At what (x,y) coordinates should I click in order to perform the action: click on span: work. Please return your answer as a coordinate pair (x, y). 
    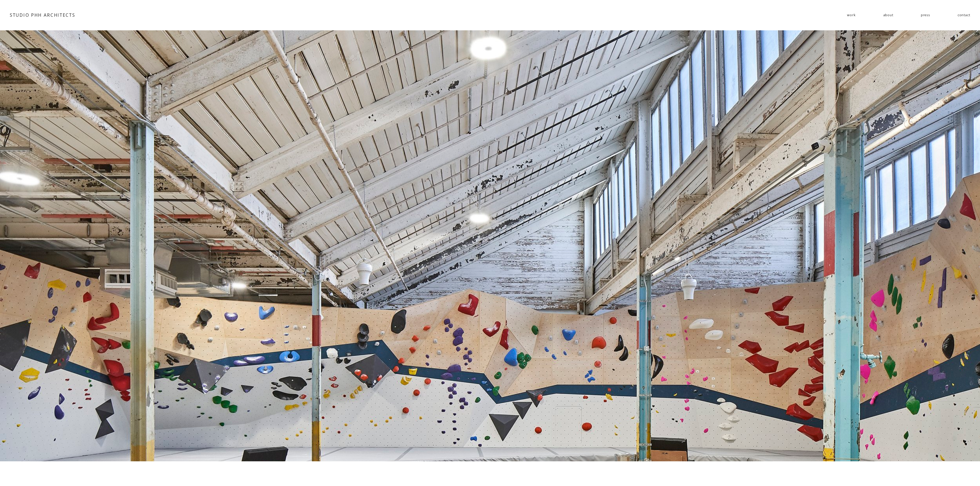
    Looking at the image, I should click on (851, 15).